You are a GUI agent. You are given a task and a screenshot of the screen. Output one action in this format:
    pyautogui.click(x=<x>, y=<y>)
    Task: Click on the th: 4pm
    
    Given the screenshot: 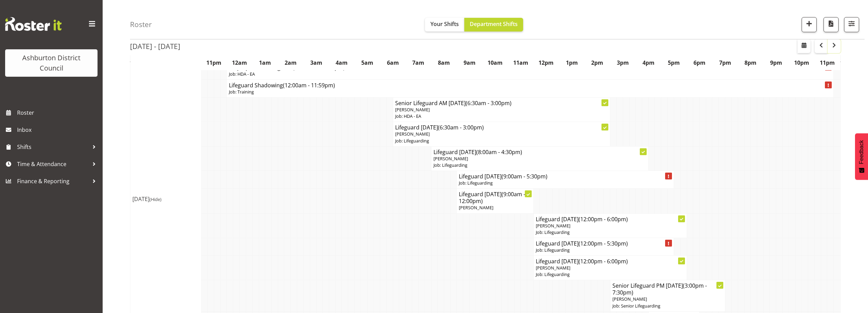 What is the action you would take?
    pyautogui.click(x=648, y=63)
    